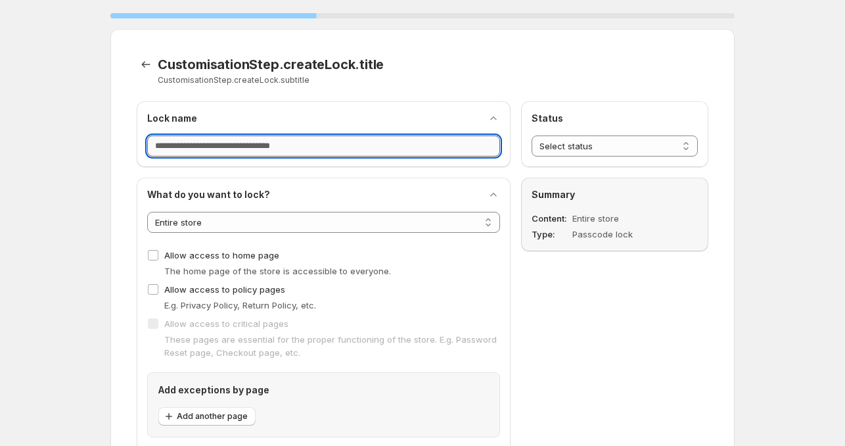 This screenshot has width=845, height=446. What do you see at coordinates (618, 234) in the screenshot?
I see `dd: Passcode lock` at bounding box center [618, 234].